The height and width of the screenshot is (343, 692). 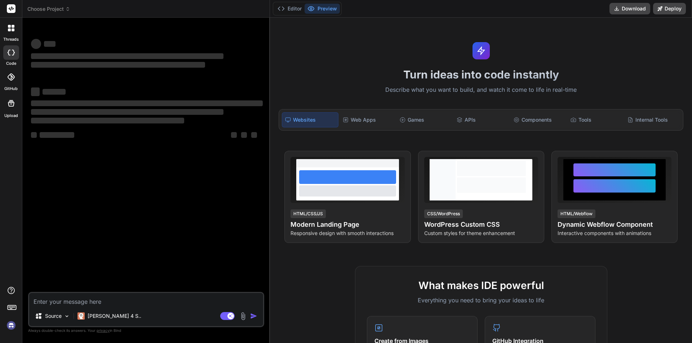 What do you see at coordinates (480, 90) in the screenshot?
I see `p: Describe what you want to build, and watch it come to life in real-time` at bounding box center [480, 90].